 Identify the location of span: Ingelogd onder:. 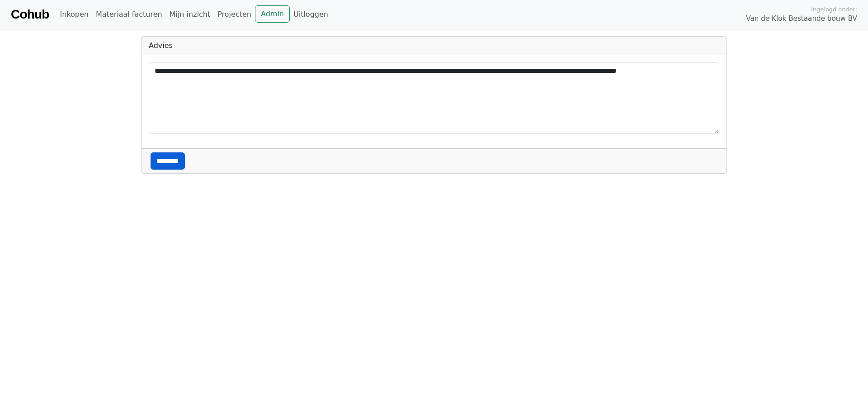
(835, 9).